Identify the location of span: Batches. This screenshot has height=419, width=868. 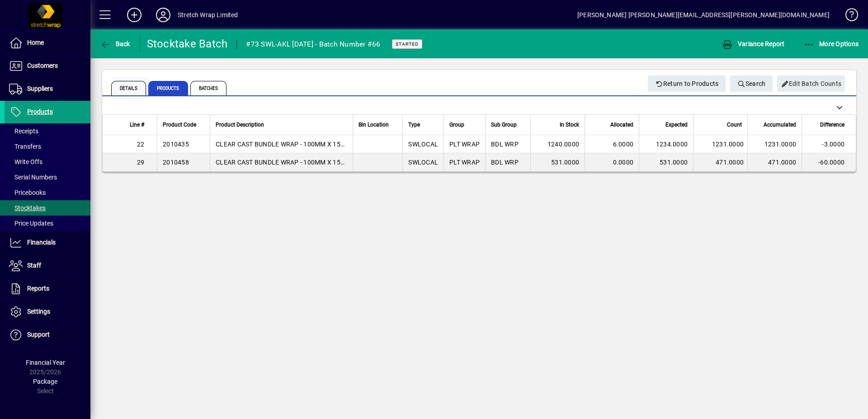
(209, 88).